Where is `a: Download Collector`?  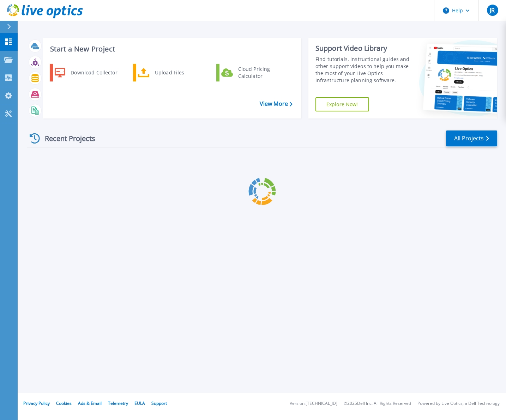 a: Download Collector is located at coordinates (85, 73).